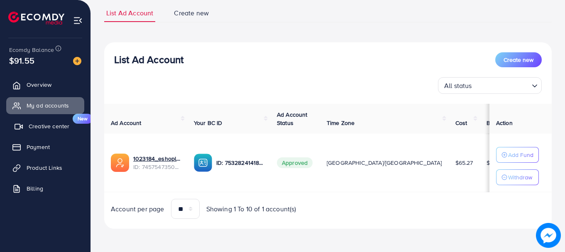 Image resolution: width=565 pixels, height=252 pixels. Describe the element at coordinates (464, 163) in the screenshot. I see `span: $65.27` at that location.